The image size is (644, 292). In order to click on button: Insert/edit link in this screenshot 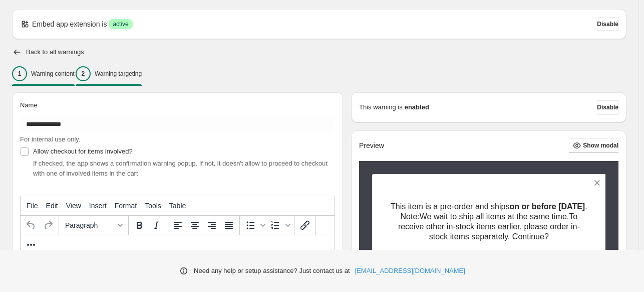, I will do `click(305, 225)`.